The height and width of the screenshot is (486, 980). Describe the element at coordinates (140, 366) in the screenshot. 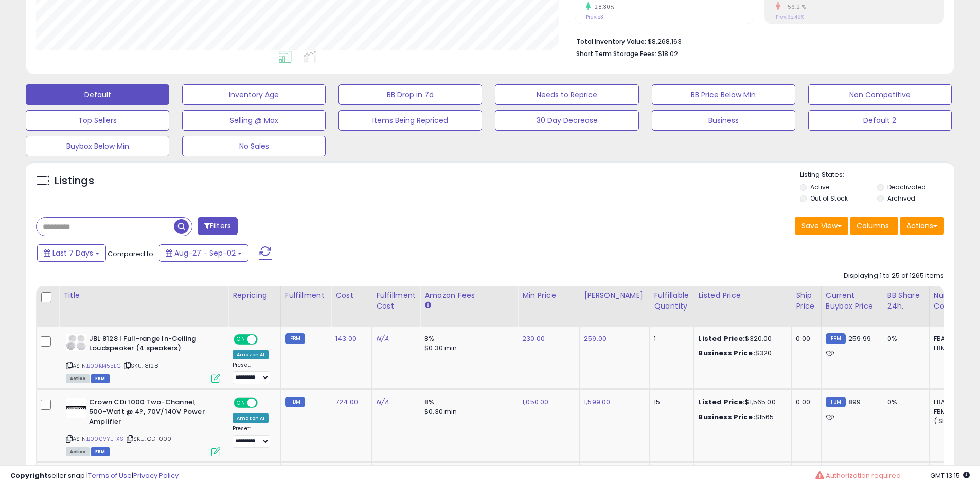

I see `span: | SKU: 8128` at that location.